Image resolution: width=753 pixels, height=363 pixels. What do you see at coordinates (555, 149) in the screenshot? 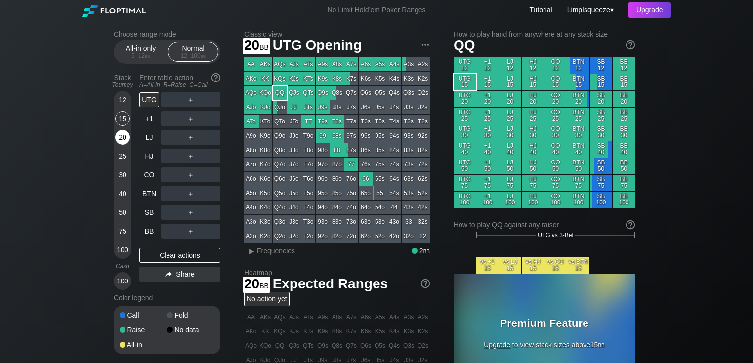
I see `div: CO 40` at bounding box center [555, 149].